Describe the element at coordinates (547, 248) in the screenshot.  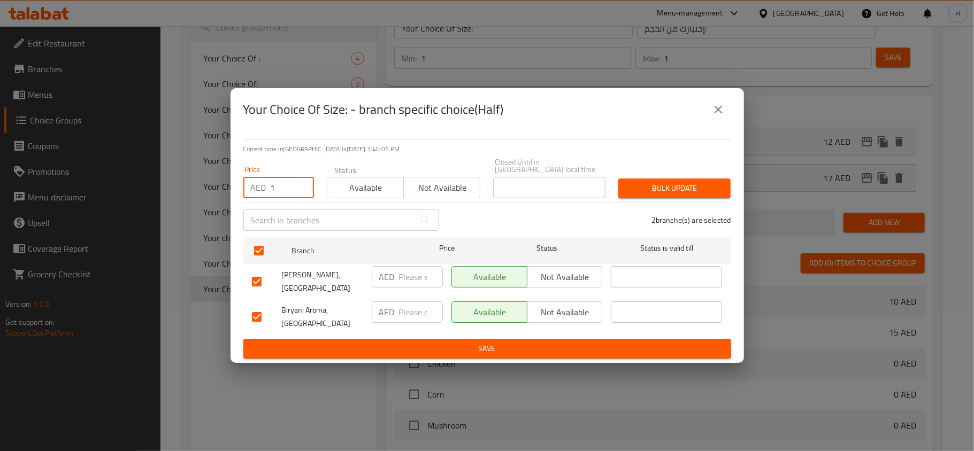
I see `span: Status` at that location.